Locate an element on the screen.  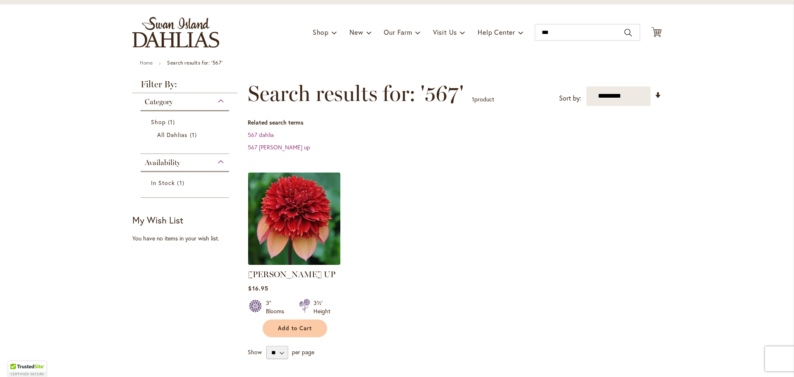
span: Add to Cart is located at coordinates (295, 328).